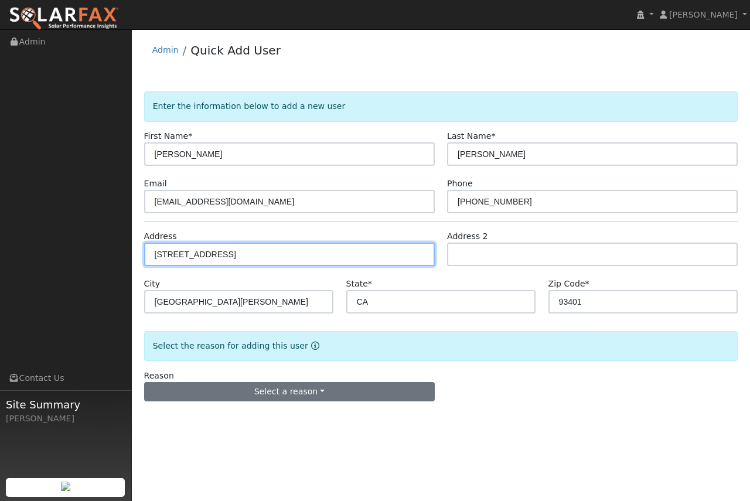 Image resolution: width=750 pixels, height=501 pixels. I want to click on img: retrieve, so click(66, 486).